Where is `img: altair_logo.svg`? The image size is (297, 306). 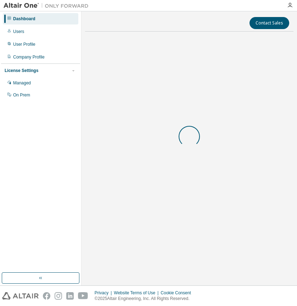
img: altair_logo.svg is located at coordinates (20, 296).